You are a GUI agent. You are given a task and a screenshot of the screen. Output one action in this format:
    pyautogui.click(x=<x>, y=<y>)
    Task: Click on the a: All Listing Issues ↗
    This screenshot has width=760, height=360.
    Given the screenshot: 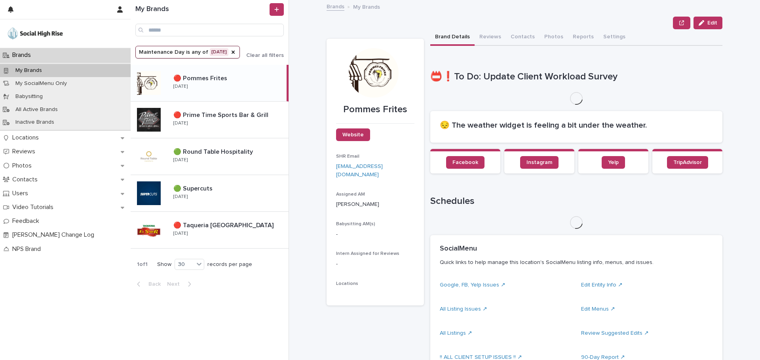 What is the action you would take?
    pyautogui.click(x=463, y=309)
    